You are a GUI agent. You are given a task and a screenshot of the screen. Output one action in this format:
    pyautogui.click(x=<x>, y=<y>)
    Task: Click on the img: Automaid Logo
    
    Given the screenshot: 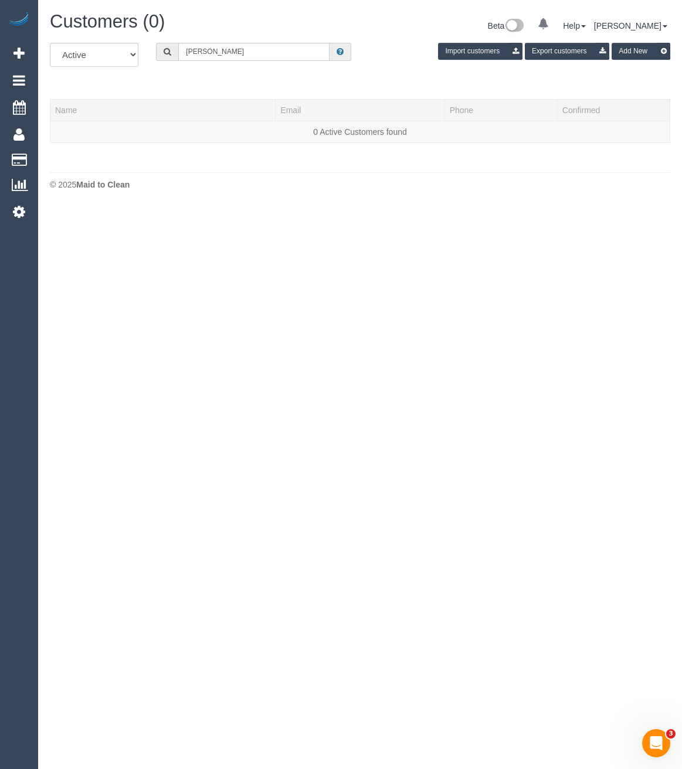 What is the action you would take?
    pyautogui.click(x=19, y=20)
    